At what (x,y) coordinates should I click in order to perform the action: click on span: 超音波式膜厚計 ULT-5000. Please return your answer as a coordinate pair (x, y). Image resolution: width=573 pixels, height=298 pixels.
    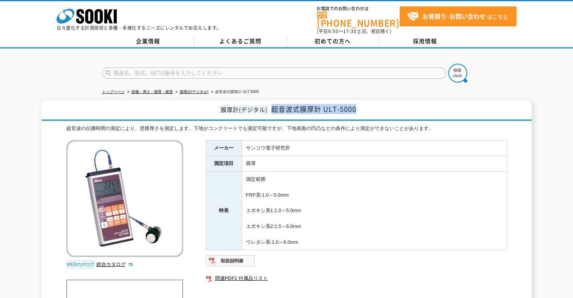
    Looking at the image, I should click on (314, 109).